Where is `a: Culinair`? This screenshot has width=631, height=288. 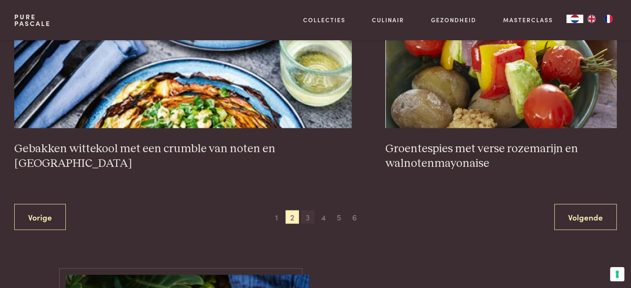
a: Culinair is located at coordinates (388, 20).